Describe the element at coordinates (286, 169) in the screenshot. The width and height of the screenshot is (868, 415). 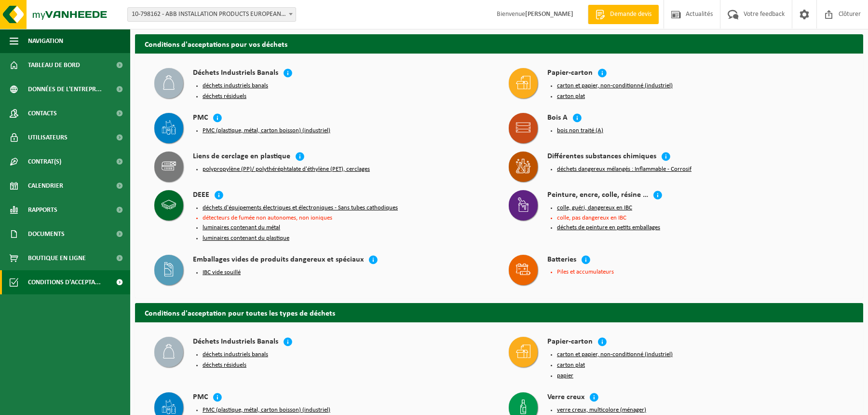
I see `button: polypropylène (PP)/ polythéréphtalate d'éthylène (PET), cerclages` at that location.